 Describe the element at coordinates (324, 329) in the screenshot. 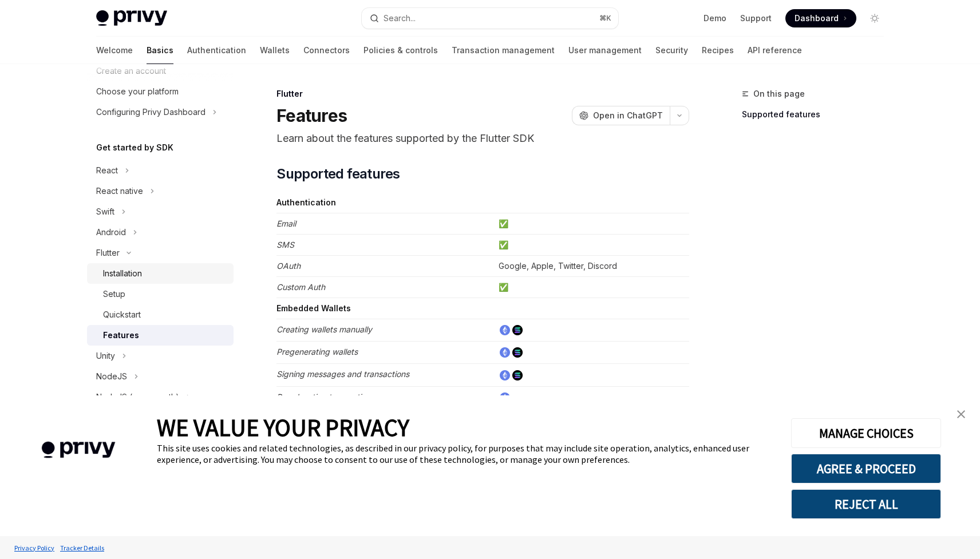

I see `em: Creating wallets manually` at that location.